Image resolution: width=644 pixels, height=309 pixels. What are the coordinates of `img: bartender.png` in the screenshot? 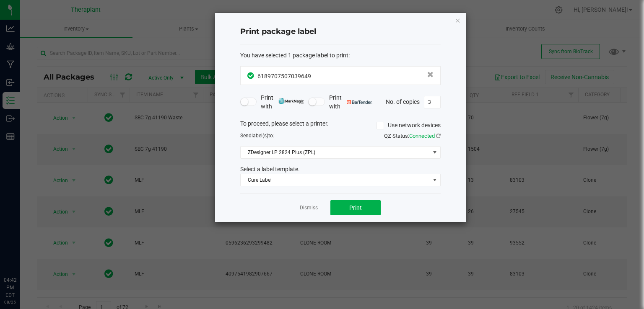 It's located at (359, 103).